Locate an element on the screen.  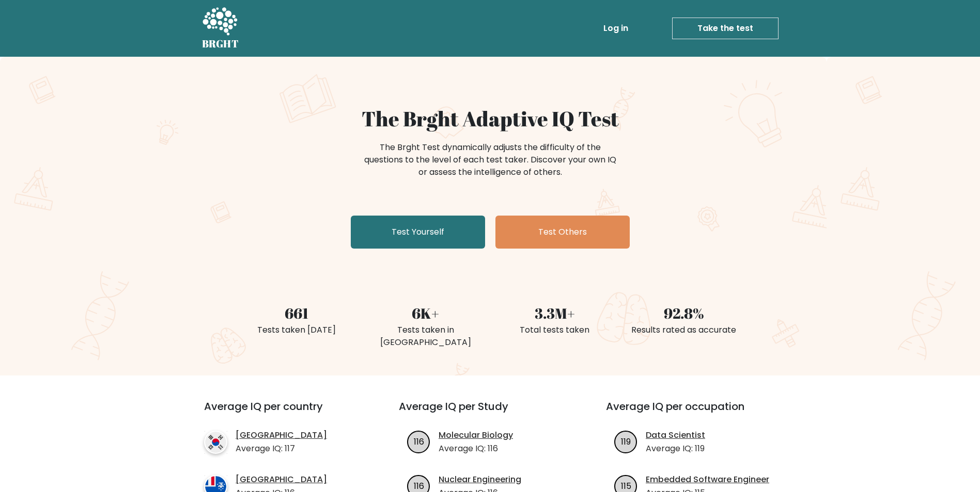
img: country is located at coordinates (215, 443).